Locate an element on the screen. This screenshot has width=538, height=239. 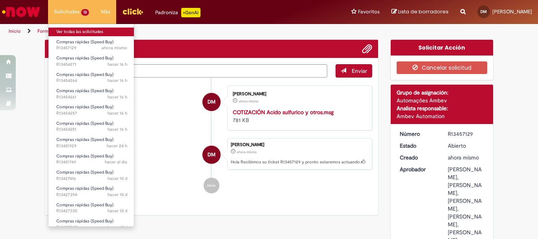
span: R13454261 is located at coordinates (92, 97).